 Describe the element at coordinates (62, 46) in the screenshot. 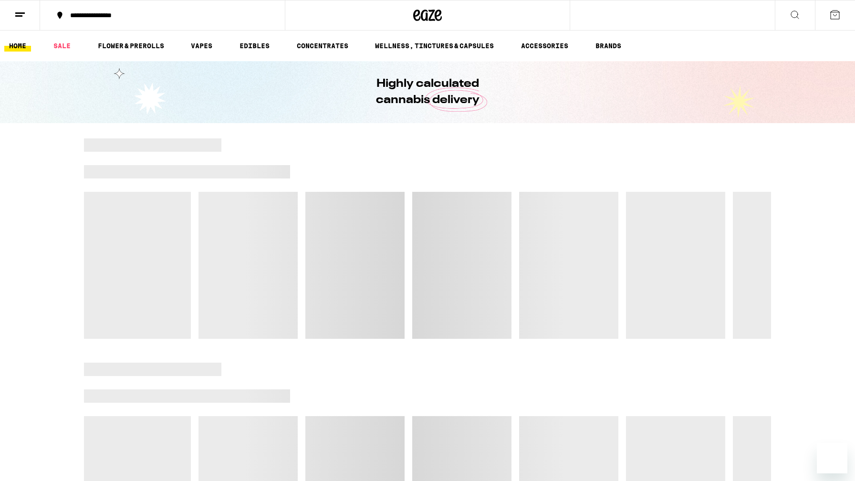

I see `a: SALE` at that location.